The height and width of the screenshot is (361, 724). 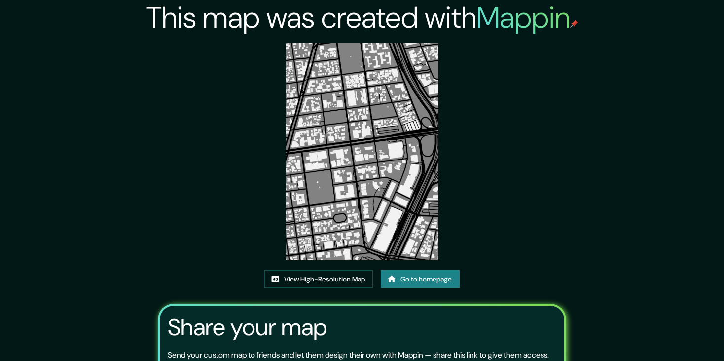 What do you see at coordinates (247, 327) in the screenshot?
I see `h3: Share your map` at bounding box center [247, 327].